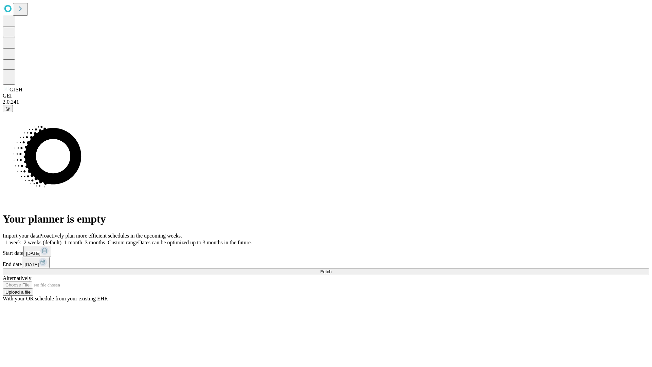 This screenshot has width=652, height=367. Describe the element at coordinates (73, 242) in the screenshot. I see `span: 1 month` at that location.